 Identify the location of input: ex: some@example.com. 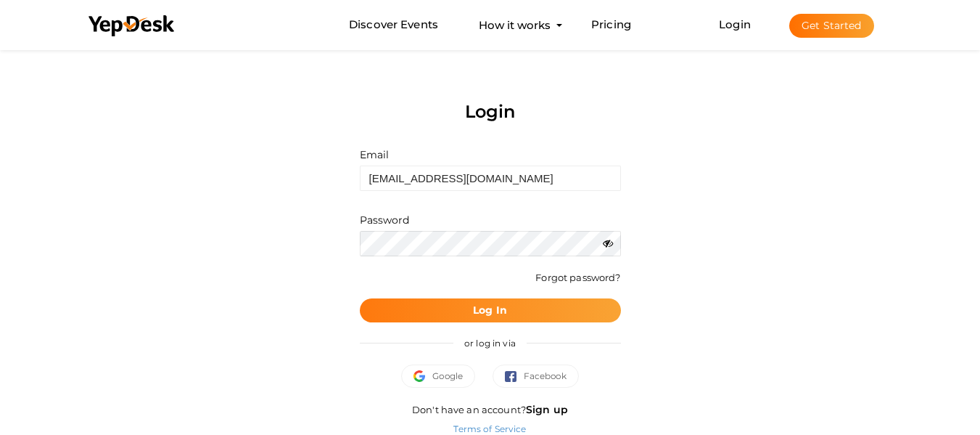
(490, 178).